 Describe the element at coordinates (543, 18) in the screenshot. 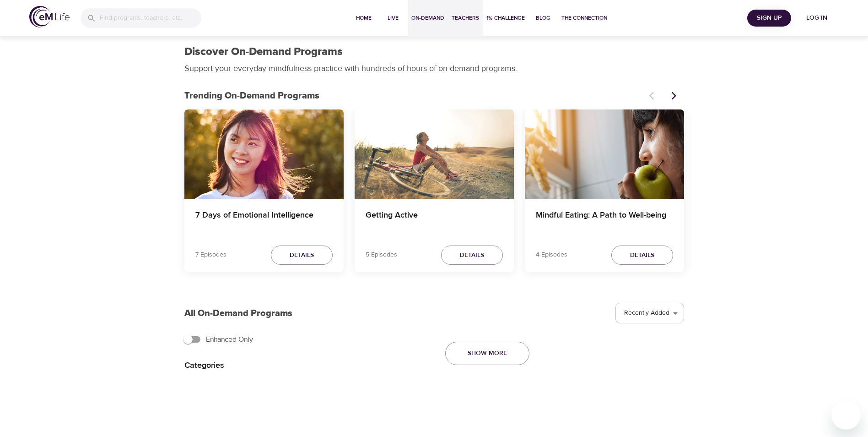

I see `span: Blog` at that location.